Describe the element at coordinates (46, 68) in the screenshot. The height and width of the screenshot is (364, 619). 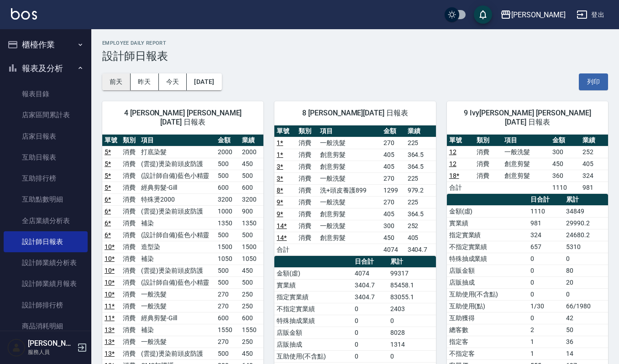
I see `button: 報表及分析` at that location.